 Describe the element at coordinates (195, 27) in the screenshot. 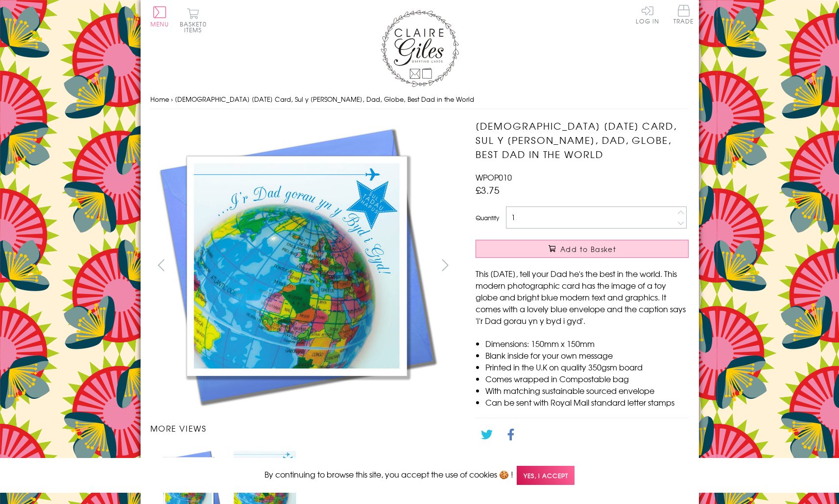

I see `span: 0 items` at that location.